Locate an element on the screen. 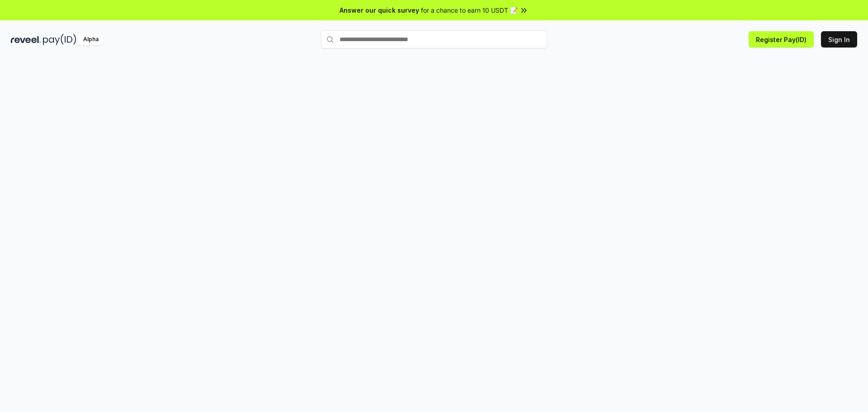  span: Answer our quick survey is located at coordinates (379, 10).